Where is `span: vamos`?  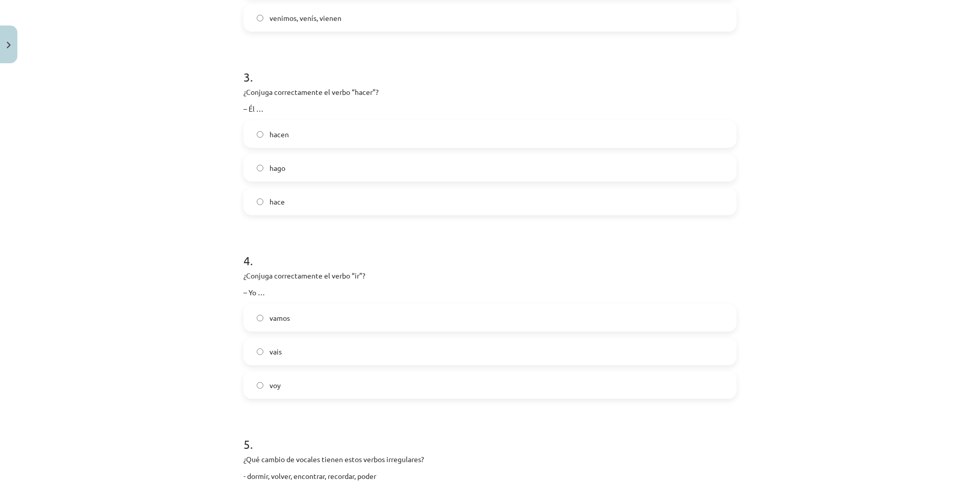 span: vamos is located at coordinates (280, 318).